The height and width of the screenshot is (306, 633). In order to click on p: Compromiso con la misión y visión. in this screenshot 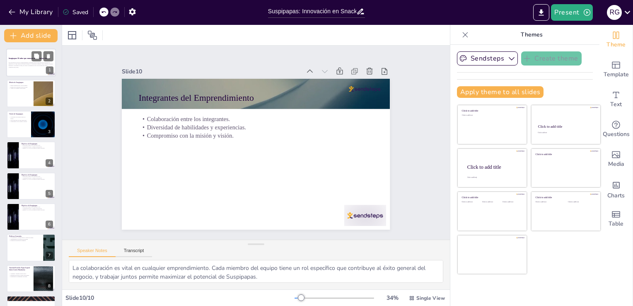, I will do `click(263, 142)`.